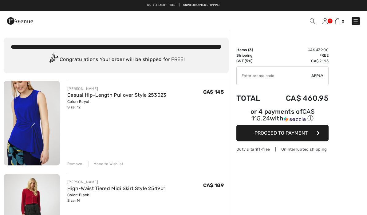  Describe the element at coordinates (213, 92) in the screenshot. I see `span: CA$ 145` at that location.